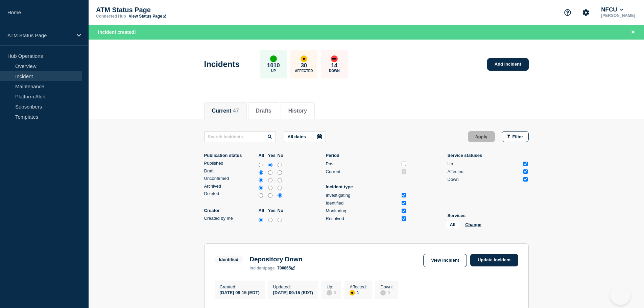  Describe the element at coordinates (445, 260) in the screenshot. I see `a: View incident` at that location.